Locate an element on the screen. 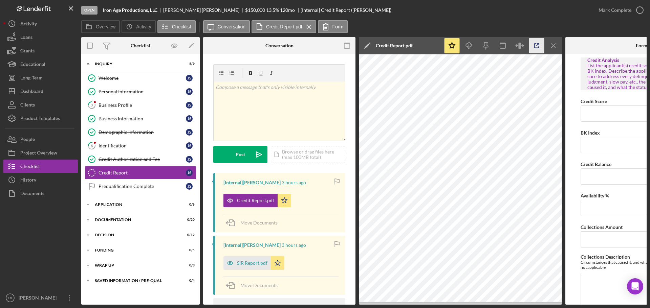  div: Funding is located at coordinates (136, 250).